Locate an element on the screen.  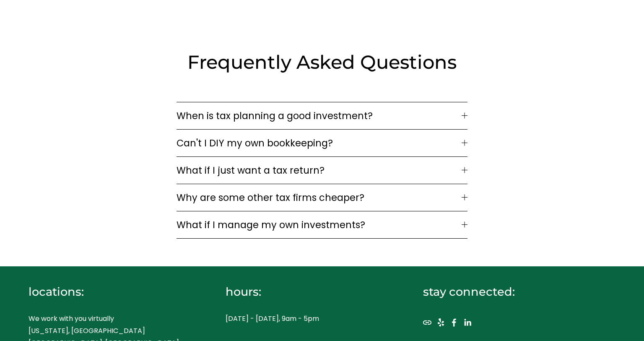
span: What if I manage my own investments? is located at coordinates (319, 225).